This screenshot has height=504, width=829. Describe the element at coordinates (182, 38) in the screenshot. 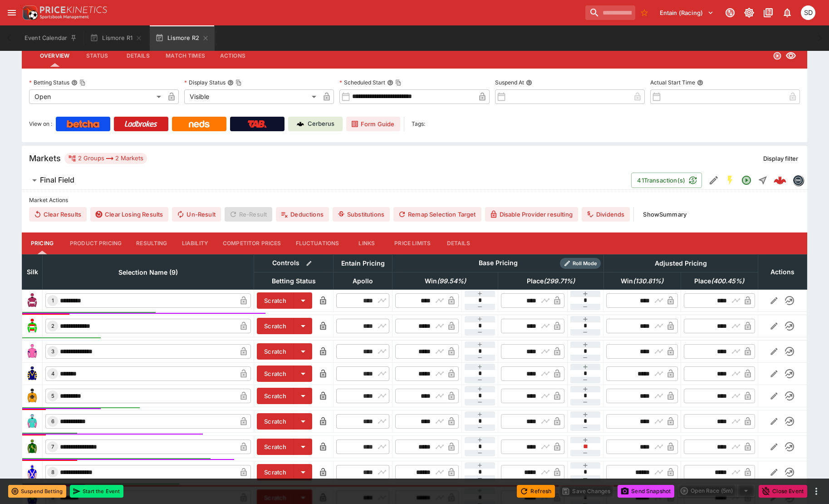

I see `button: Lismore R2` at that location.